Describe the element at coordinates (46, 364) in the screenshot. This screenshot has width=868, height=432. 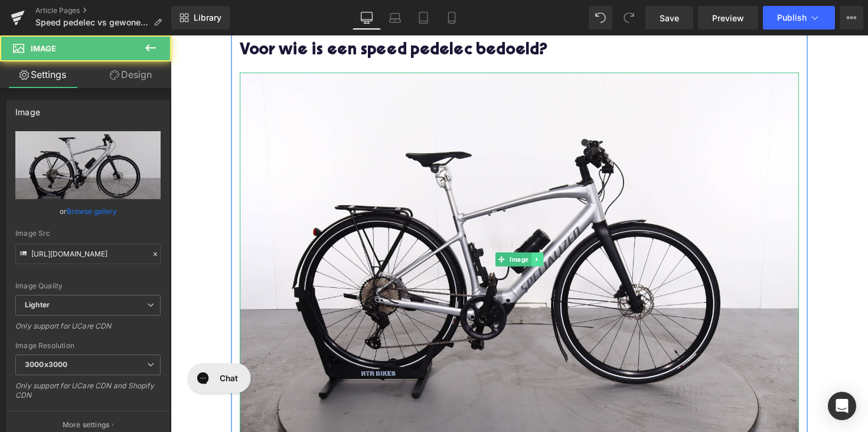
I see `b: 3000x3000` at that location.